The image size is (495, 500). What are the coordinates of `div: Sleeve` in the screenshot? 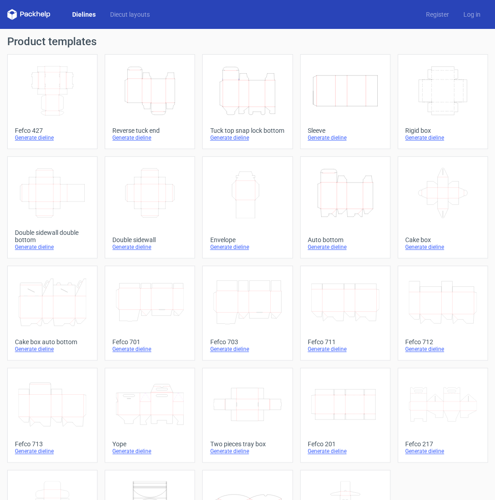 It's located at (345, 130).